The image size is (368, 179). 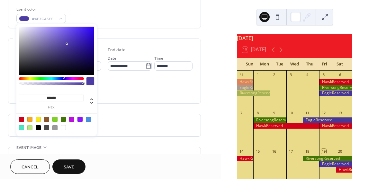 I want to click on div: 2, so click(x=274, y=75).